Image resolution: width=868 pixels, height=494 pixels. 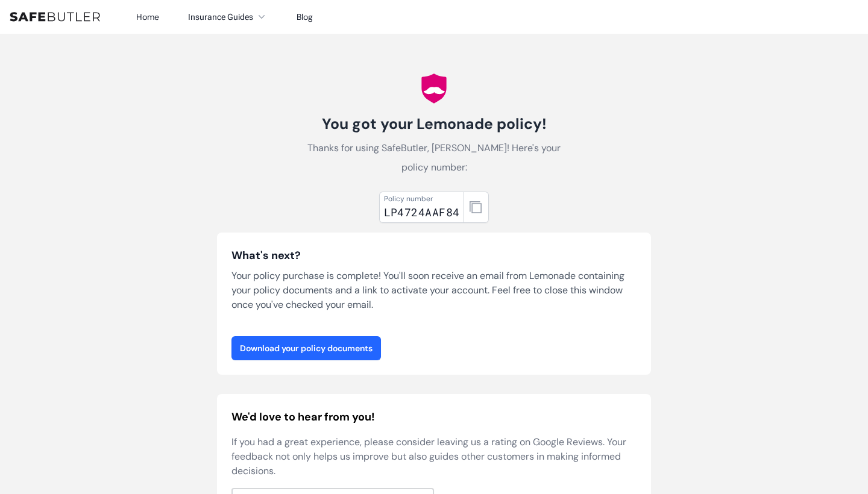 What do you see at coordinates (434, 417) in the screenshot?
I see `h2: We'd love to hear from you!` at bounding box center [434, 417].